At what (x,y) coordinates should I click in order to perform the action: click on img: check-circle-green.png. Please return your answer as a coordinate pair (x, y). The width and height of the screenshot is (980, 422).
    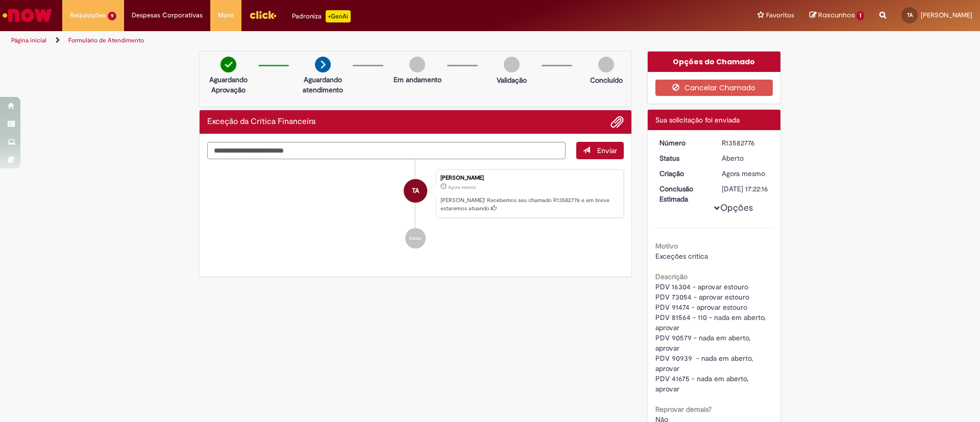
    Looking at the image, I should click on (228, 64).